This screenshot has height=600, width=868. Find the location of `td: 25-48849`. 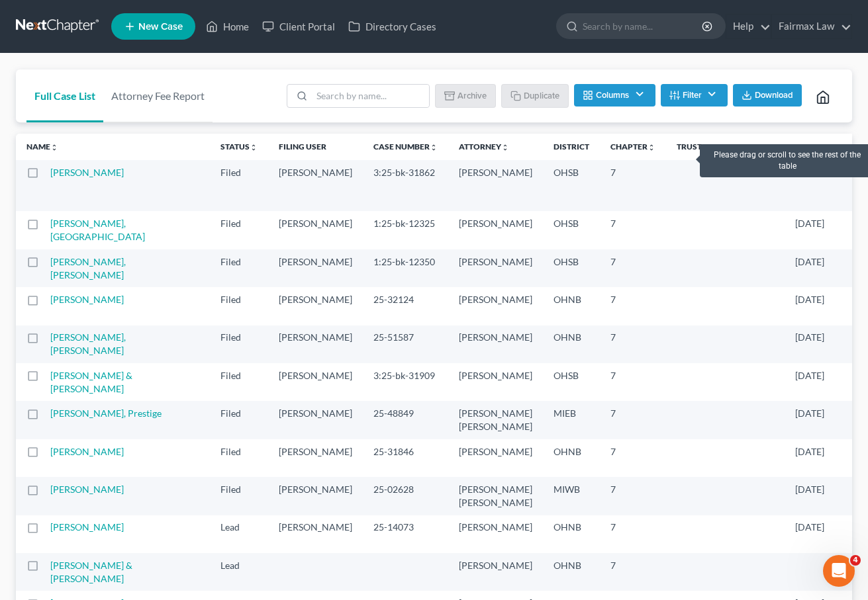

td: 25-48849 is located at coordinates (405, 420).